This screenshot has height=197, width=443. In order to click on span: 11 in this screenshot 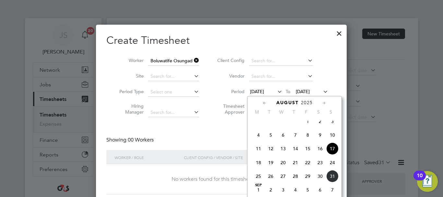, I will do `click(259, 149)`.